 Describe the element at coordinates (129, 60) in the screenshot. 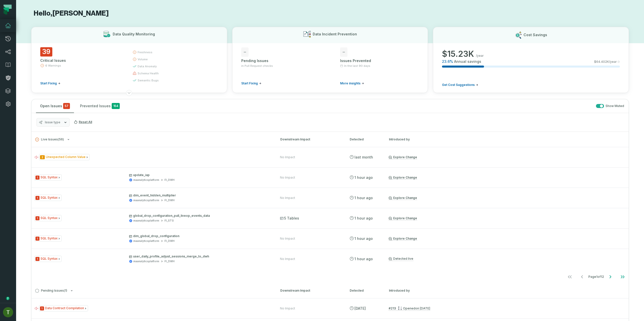

I see `button: Data Quality Monitoring39Critical Issues6 WarningsStart Fixingfreshnessvolumedata anomalyschema h...` at that location.